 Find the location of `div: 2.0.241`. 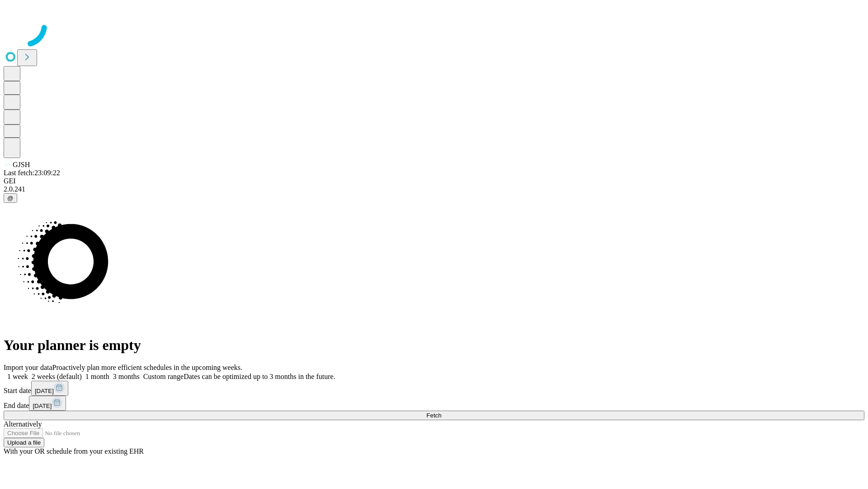

div: 2.0.241 is located at coordinates (434, 189).